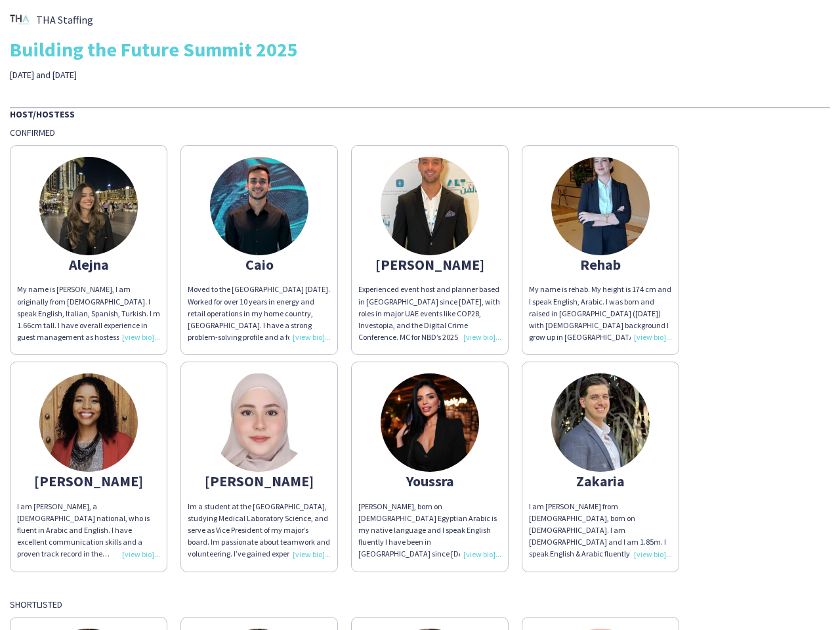  Describe the element at coordinates (601, 206) in the screenshot. I see `img: thumb-65266f2d8c9b7.jpg` at that location.